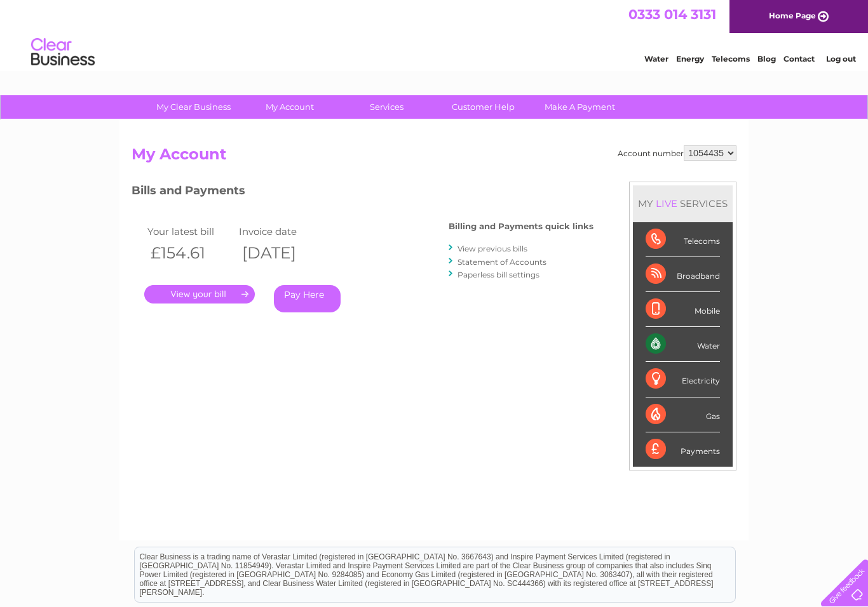 Image resolution: width=868 pixels, height=607 pixels. I want to click on a: Paperless bill settings, so click(498, 274).